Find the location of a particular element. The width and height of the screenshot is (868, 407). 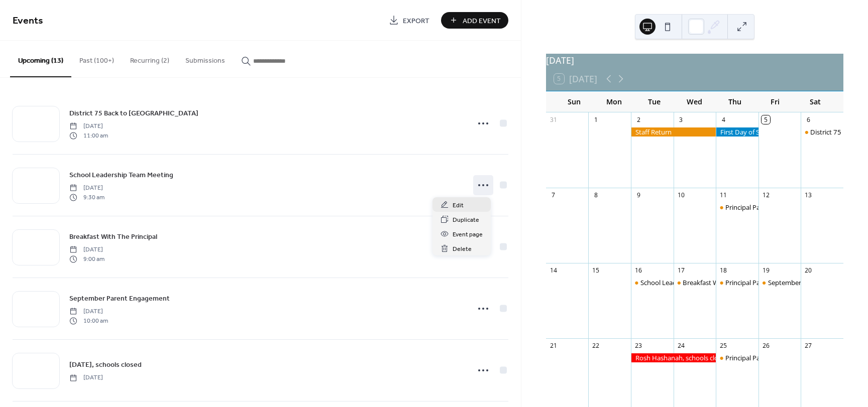

span: 9:00 am is located at coordinates (87, 259).